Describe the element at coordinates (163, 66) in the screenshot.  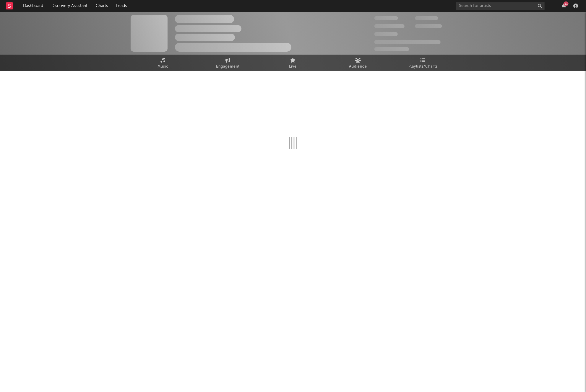
I see `span: Music` at that location.